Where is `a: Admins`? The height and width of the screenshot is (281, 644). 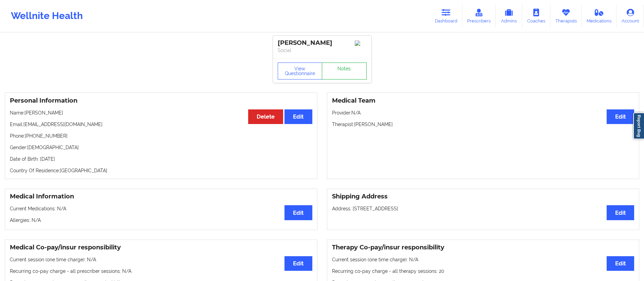
a: Admins is located at coordinates (509, 16).